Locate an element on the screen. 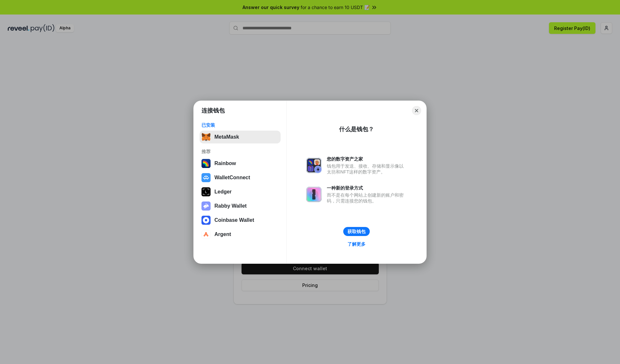  div: 获取钱包 is located at coordinates (357, 231).